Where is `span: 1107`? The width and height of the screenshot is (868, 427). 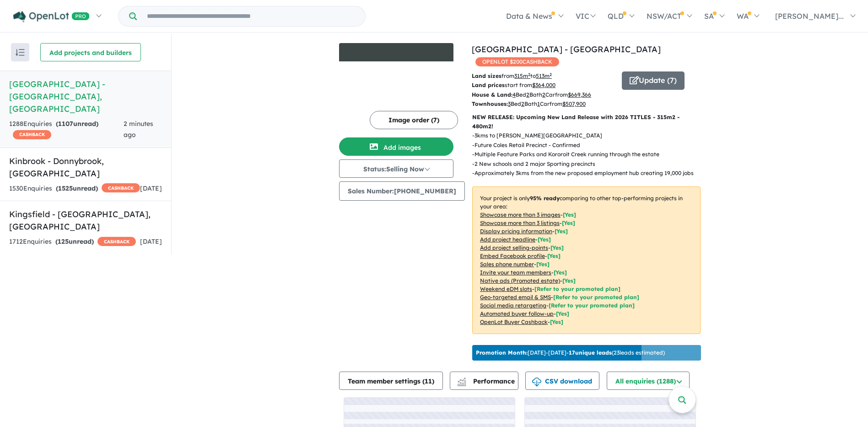 span: 1107 is located at coordinates (65, 124).